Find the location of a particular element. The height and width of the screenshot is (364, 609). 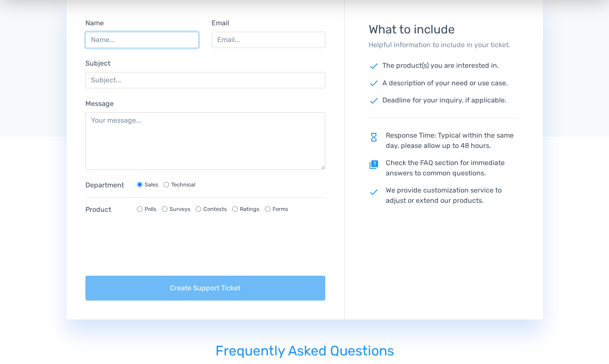

label: Ratings is located at coordinates (250, 209).